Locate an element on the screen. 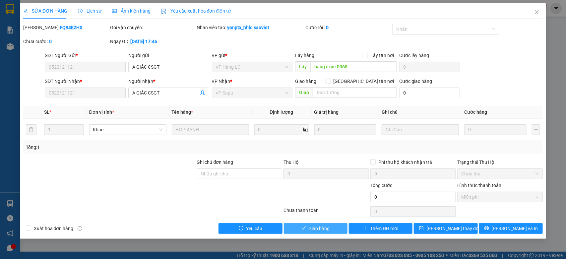 The height and width of the screenshot is (259, 566). button: checkGiao hàng is located at coordinates (316, 229).